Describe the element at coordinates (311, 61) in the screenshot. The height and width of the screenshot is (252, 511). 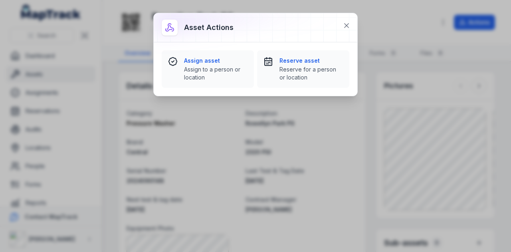
I see `strong: Reserve asset` at that location.